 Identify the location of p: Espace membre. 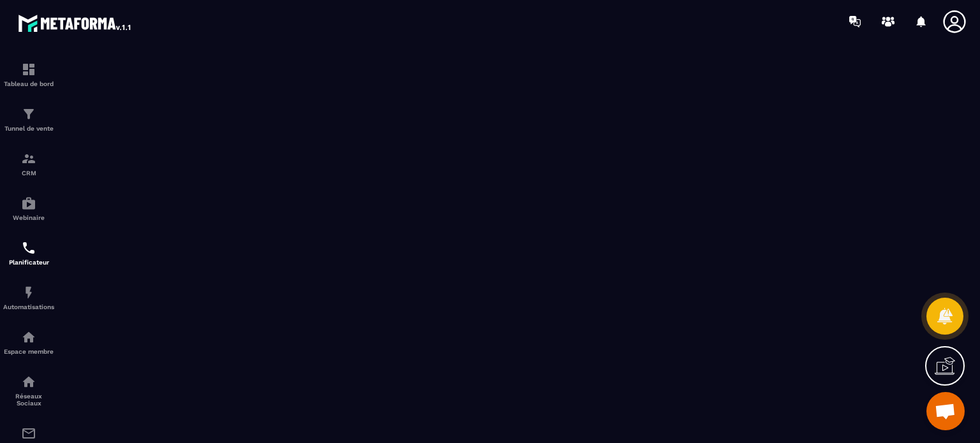
(29, 351).